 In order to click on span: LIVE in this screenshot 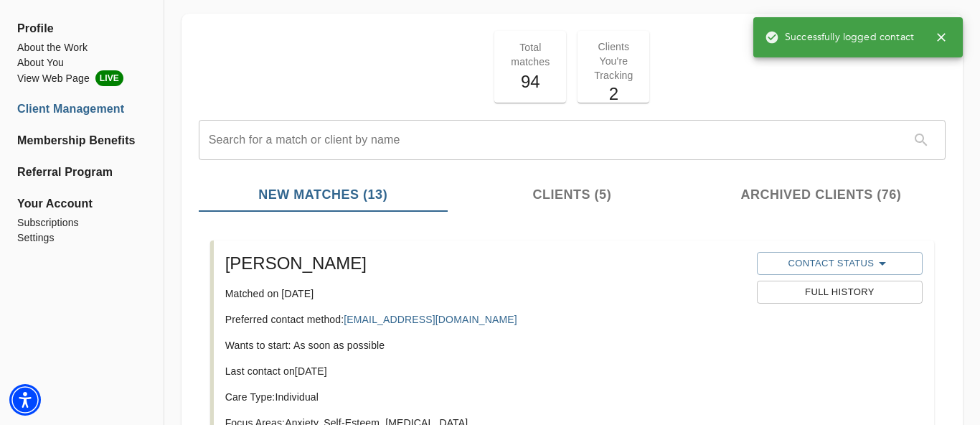, I will do `click(109, 78)`.